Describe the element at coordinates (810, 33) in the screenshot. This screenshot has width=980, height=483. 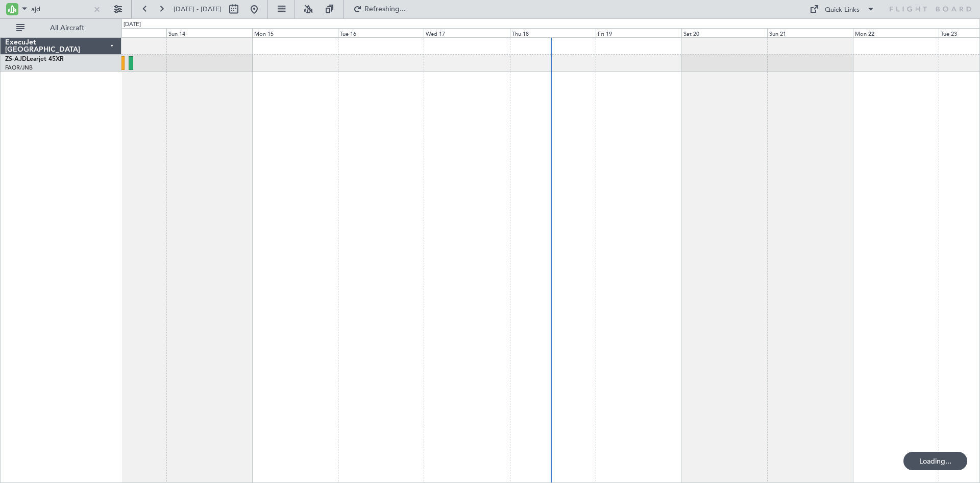
I see `div: Sun 21` at that location.